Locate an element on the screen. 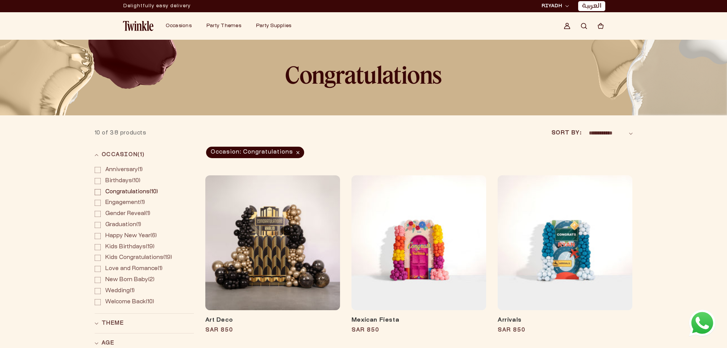 The height and width of the screenshot is (348, 727). span: Welcome Back is located at coordinates (126, 302).